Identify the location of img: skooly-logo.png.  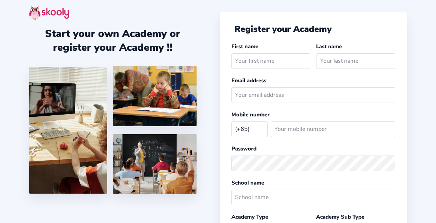
(49, 13).